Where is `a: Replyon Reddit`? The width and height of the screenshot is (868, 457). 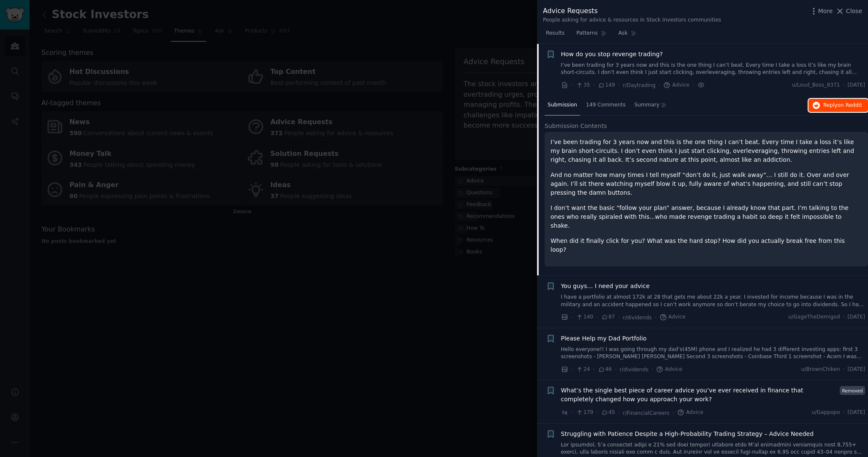 a: Replyon Reddit is located at coordinates (838, 105).